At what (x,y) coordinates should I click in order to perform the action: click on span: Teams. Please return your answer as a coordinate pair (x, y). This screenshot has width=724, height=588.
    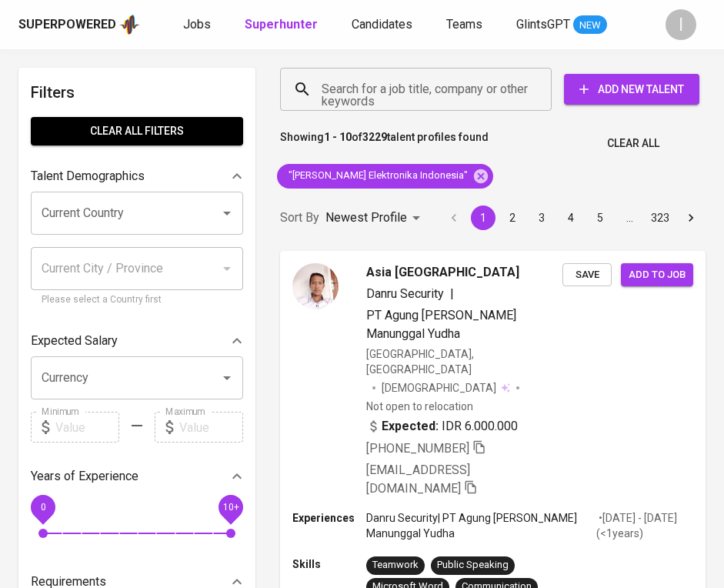
    Looking at the image, I should click on (464, 24).